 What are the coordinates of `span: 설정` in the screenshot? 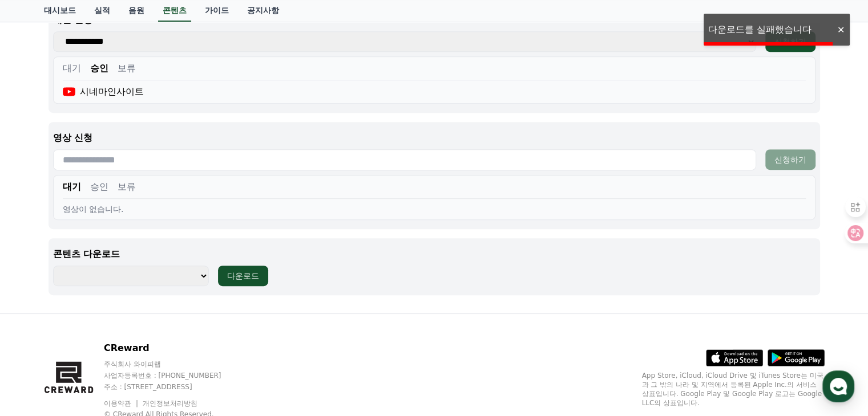 It's located at (183, 343).